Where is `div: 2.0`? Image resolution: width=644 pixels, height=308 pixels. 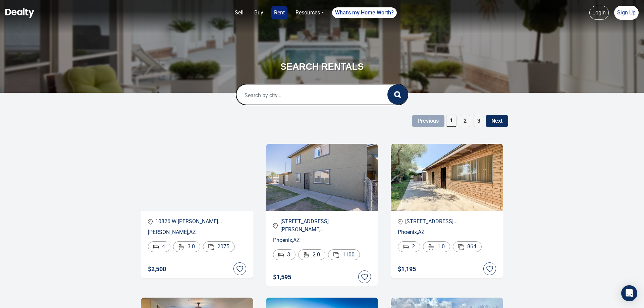
div: 2.0 is located at coordinates (311, 255).